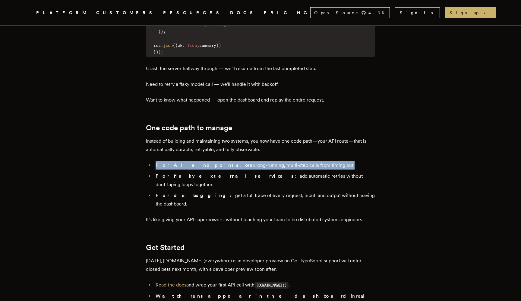 The width and height of the screenshot is (521, 301). Describe the element at coordinates (418, 13) in the screenshot. I see `a: Sign In` at that location.